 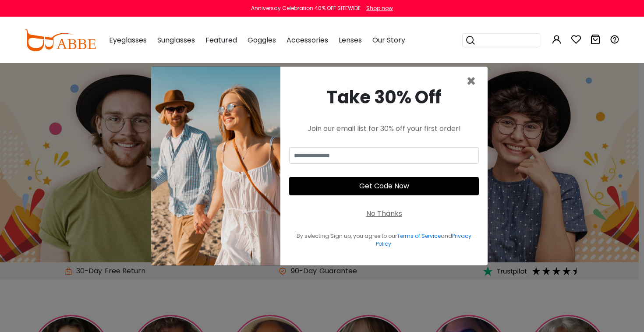 What do you see at coordinates (307, 40) in the screenshot?
I see `span: Accessories` at bounding box center [307, 40].